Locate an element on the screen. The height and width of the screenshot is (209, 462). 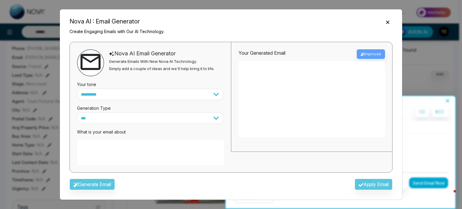
div: Generation Type is located at coordinates (150, 106).